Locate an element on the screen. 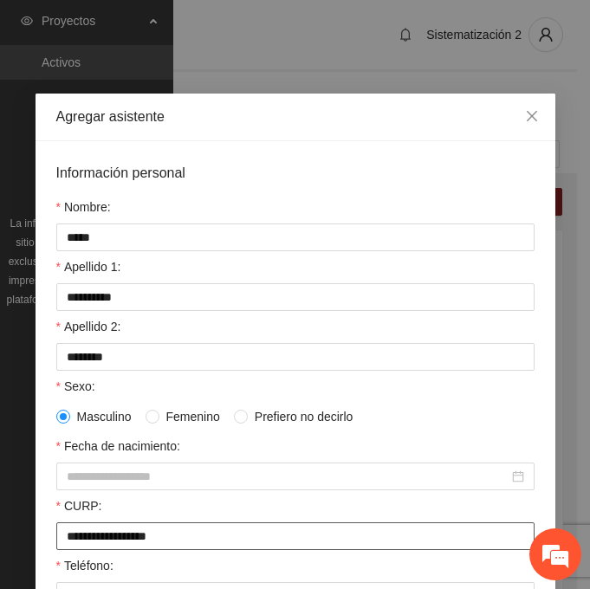  input: Apellido 1: is located at coordinates (296, 297).